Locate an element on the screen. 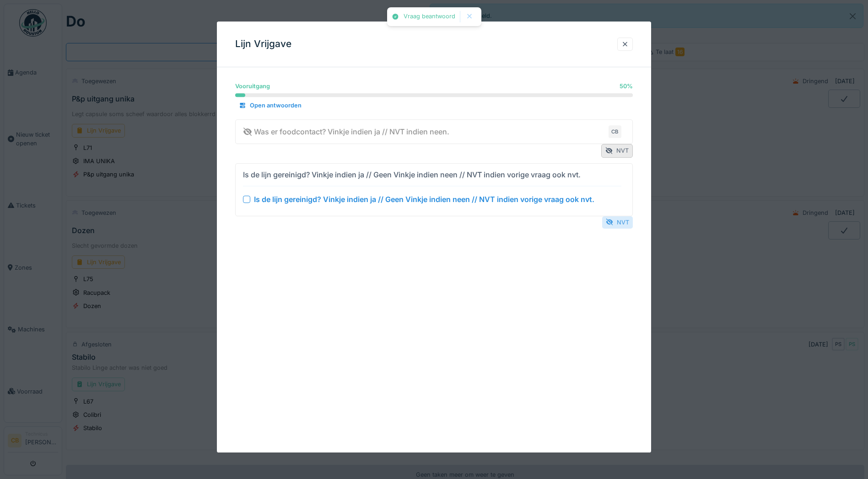 The height and width of the screenshot is (479, 868). progress: 50 % is located at coordinates (434, 95).